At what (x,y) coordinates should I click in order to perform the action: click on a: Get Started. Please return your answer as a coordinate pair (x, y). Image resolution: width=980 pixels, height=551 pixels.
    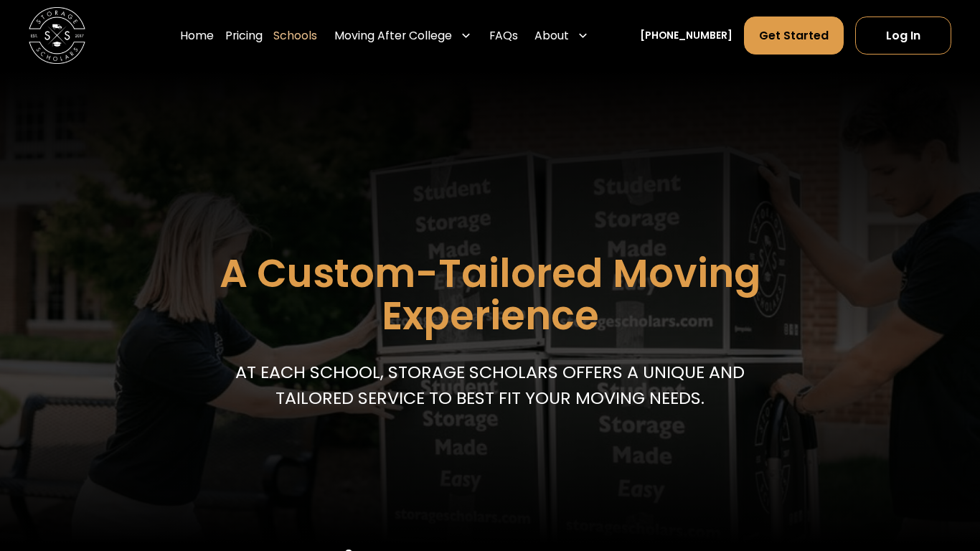
    Looking at the image, I should click on (794, 35).